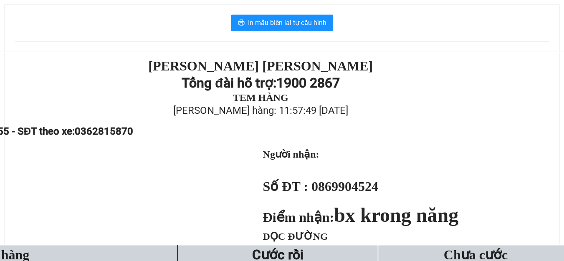 The height and width of the screenshot is (261, 564). What do you see at coordinates (285, 187) in the screenshot?
I see `strong: Số ĐT :` at bounding box center [285, 187].